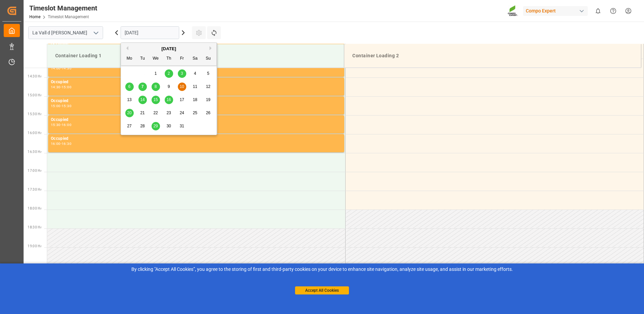 The width and height of the screenshot is (644, 314). What do you see at coordinates (195, 56) in the screenshot?
I see `div: Container Loading 1` at bounding box center [195, 56].